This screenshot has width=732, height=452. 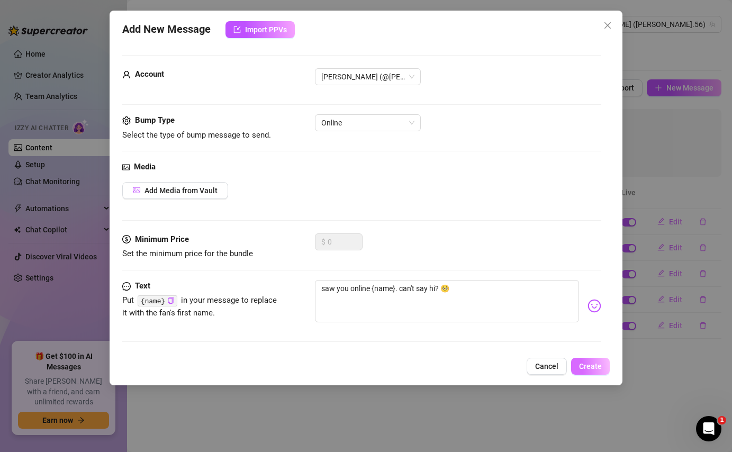 I want to click on strong: Text, so click(x=142, y=286).